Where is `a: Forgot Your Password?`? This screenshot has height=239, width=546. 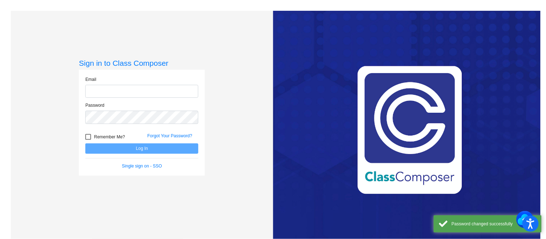 a: Forgot Your Password? is located at coordinates (170, 136).